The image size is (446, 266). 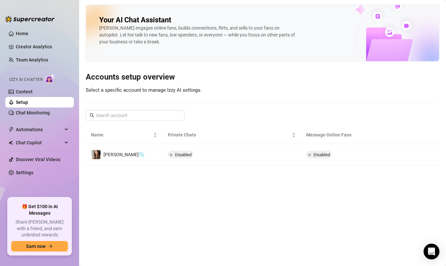 I want to click on span: Name, so click(x=121, y=135).